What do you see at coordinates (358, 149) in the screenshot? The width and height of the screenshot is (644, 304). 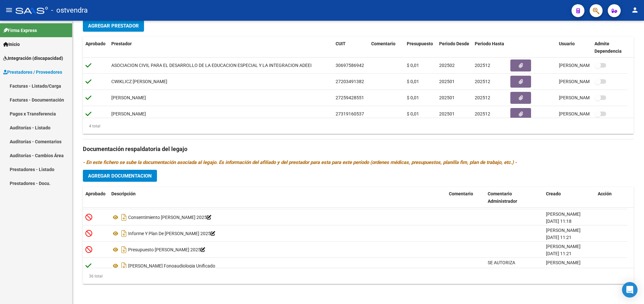 I see `h3: Documentación respaldatoria del legajo` at bounding box center [358, 149].